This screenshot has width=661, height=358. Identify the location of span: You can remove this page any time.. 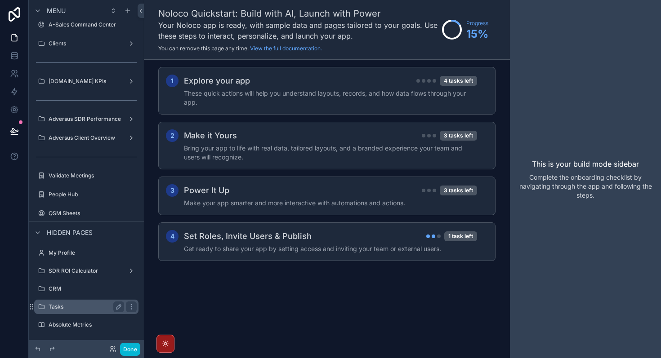
(203, 48).